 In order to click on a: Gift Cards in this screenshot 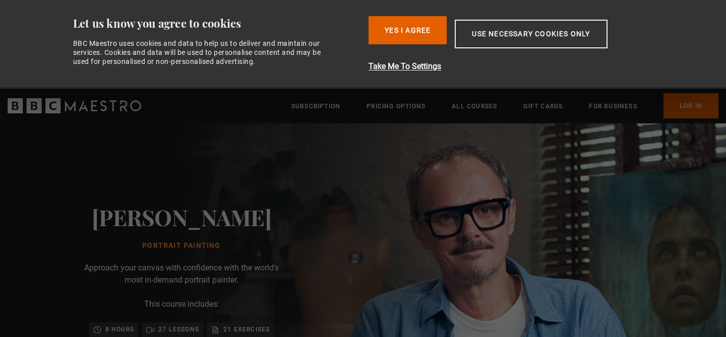, I will do `click(543, 106)`.